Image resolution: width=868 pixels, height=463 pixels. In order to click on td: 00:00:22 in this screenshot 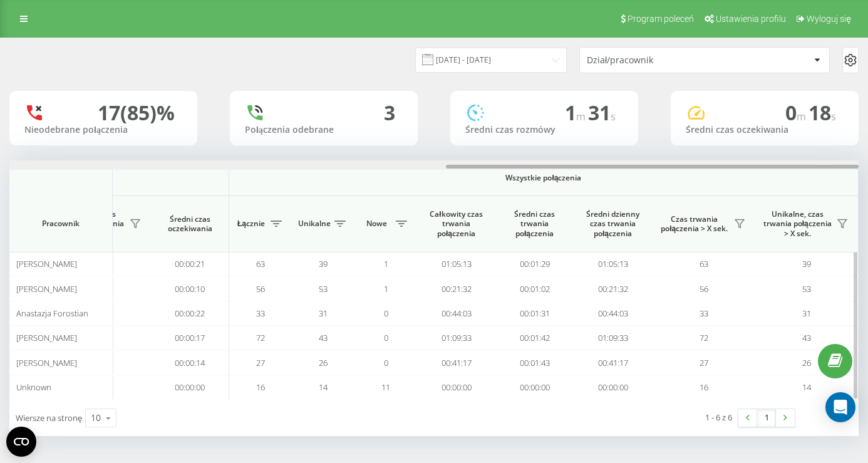, I will do `click(190, 314)`.